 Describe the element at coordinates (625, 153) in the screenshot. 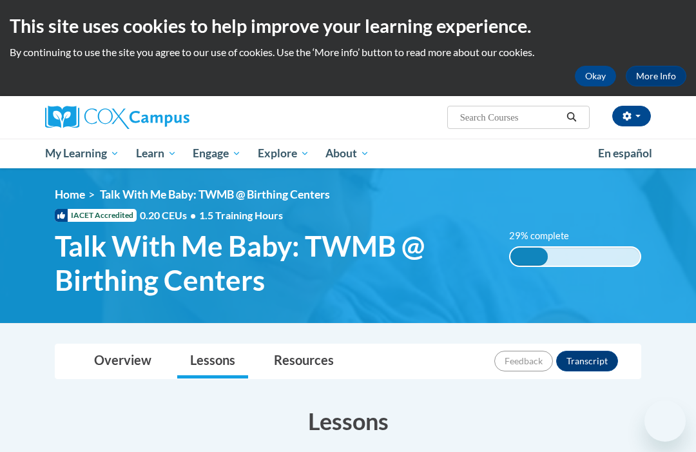

I see `a: En español` at that location.